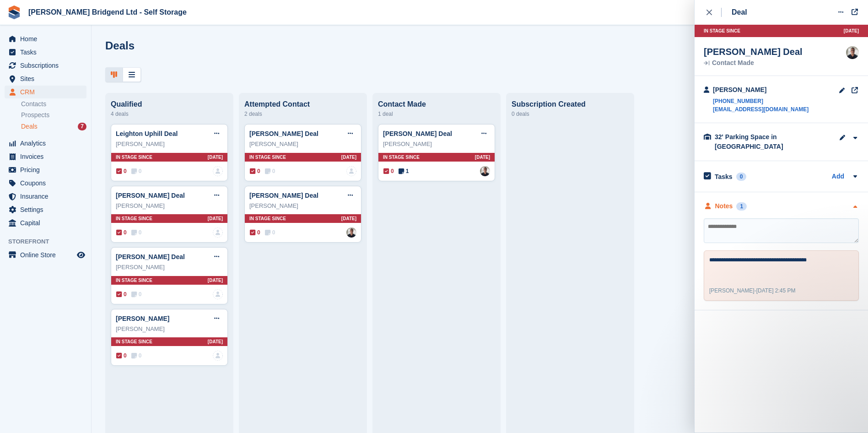 The image size is (868, 433). I want to click on img: stora-icon-8386f47178a22dfd0bd8f6a31ec36ba5ce8667c1dd55bd0f319d3a0aa187defe.svg, so click(14, 12).